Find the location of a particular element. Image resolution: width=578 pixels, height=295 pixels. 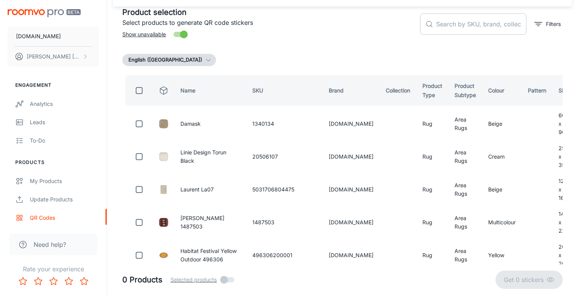

td: 20506107 is located at coordinates (284, 157).